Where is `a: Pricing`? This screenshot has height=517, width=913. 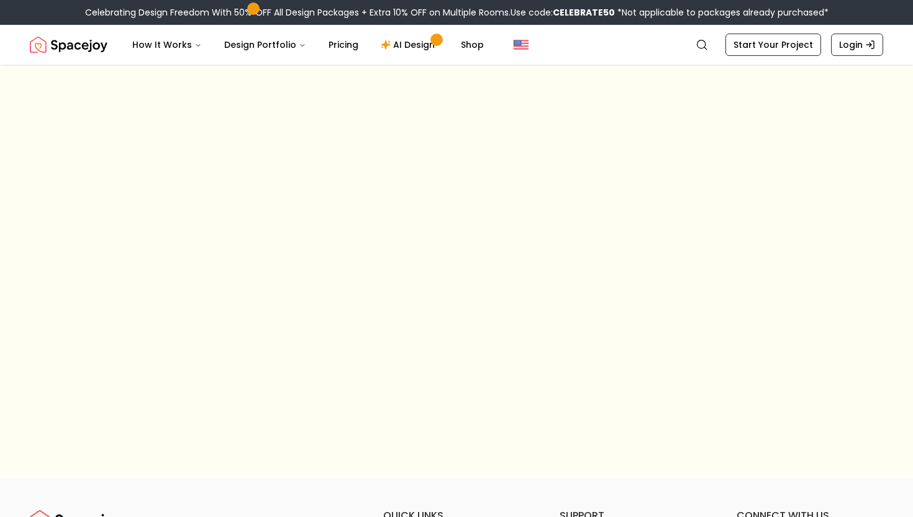 a: Pricing is located at coordinates (343, 45).